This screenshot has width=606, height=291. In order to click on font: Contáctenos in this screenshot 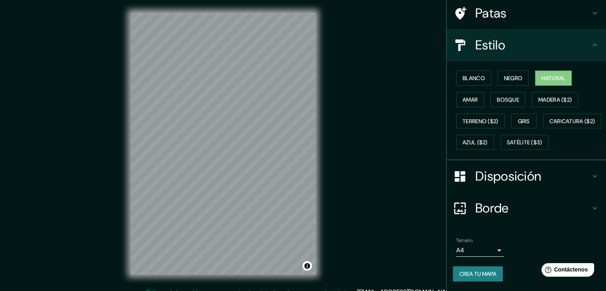, I will do `click(35, 10)`.